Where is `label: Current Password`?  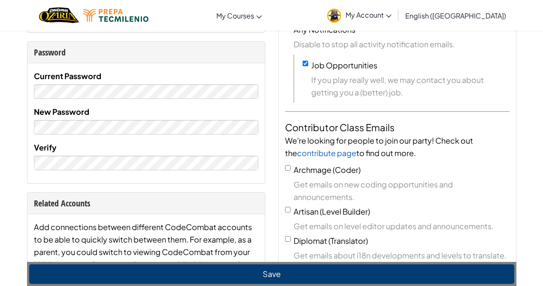 label: Current Password is located at coordinates (67, 76).